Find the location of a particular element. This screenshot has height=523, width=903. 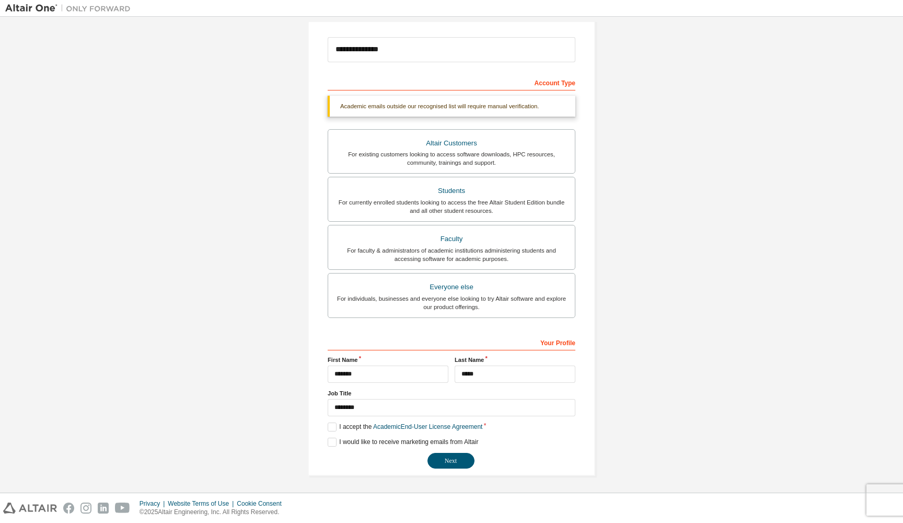

a: Academic End-User License Agreement is located at coordinates (428, 427).